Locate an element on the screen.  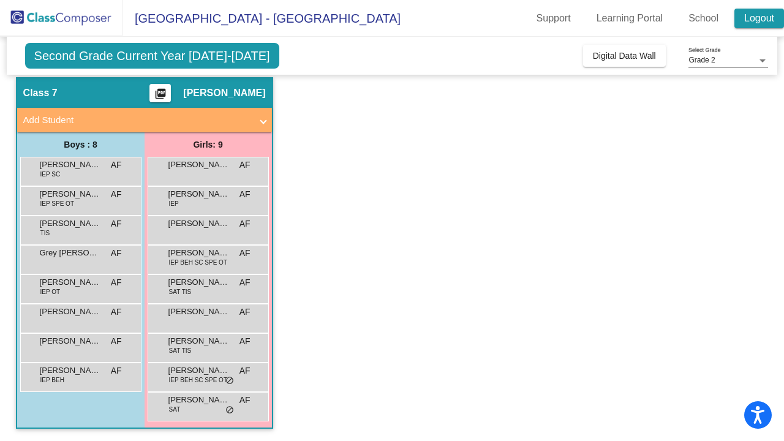
div: Boys : 8 is located at coordinates (81, 145).